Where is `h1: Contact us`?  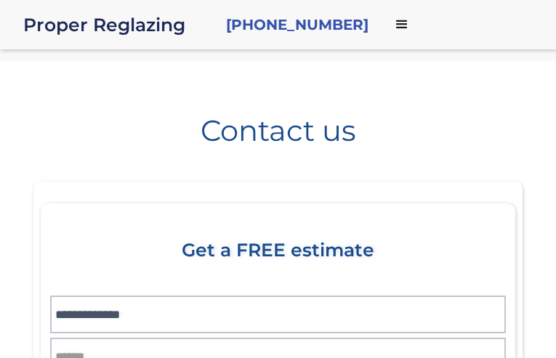 h1: Contact us is located at coordinates (277, 125).